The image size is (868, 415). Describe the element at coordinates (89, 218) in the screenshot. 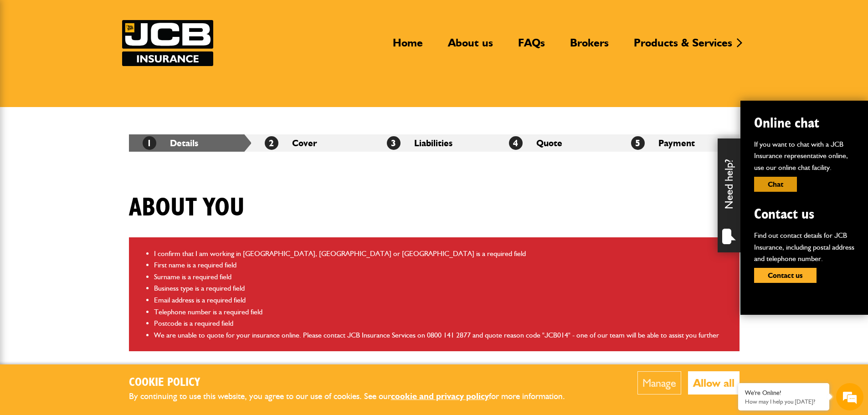

I see `textarea: Type your message and hit 'Enter'` at that location.